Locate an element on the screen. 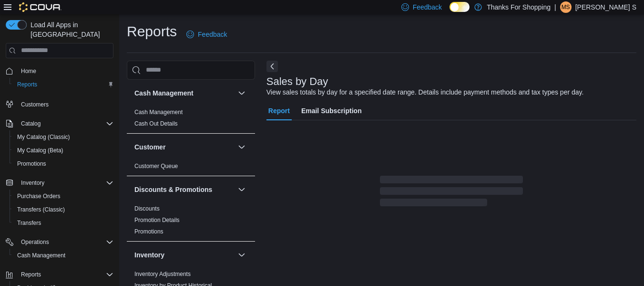 The width and height of the screenshot is (644, 286). a: Customers is located at coordinates (35, 105).